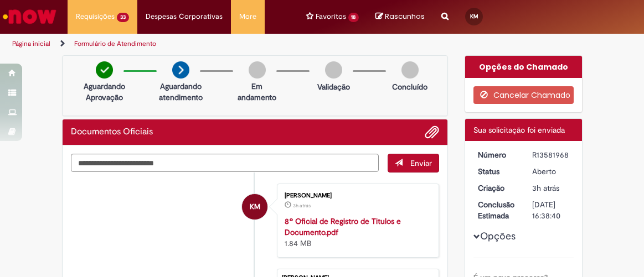 The height and width of the screenshot is (277, 644). Describe the element at coordinates (115, 44) in the screenshot. I see `a: Formulário de Atendimento` at that location.